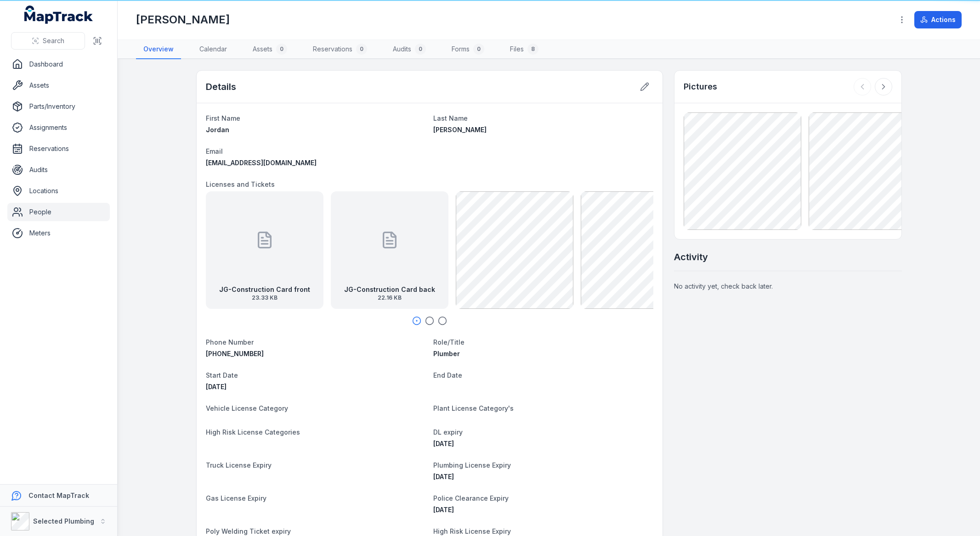 The width and height of the screenshot is (980, 536). Describe the element at coordinates (468, 50) in the screenshot. I see `a: Forms0` at that location.